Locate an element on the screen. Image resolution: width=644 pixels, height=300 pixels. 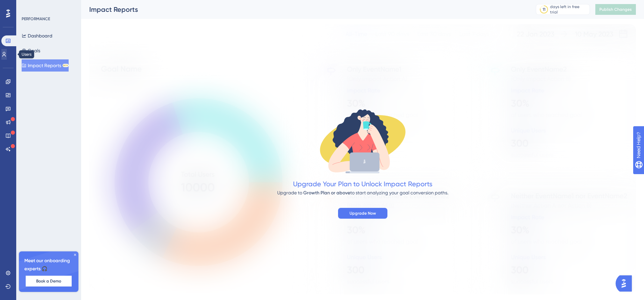
span: Upgrade Now is located at coordinates (363, 213).